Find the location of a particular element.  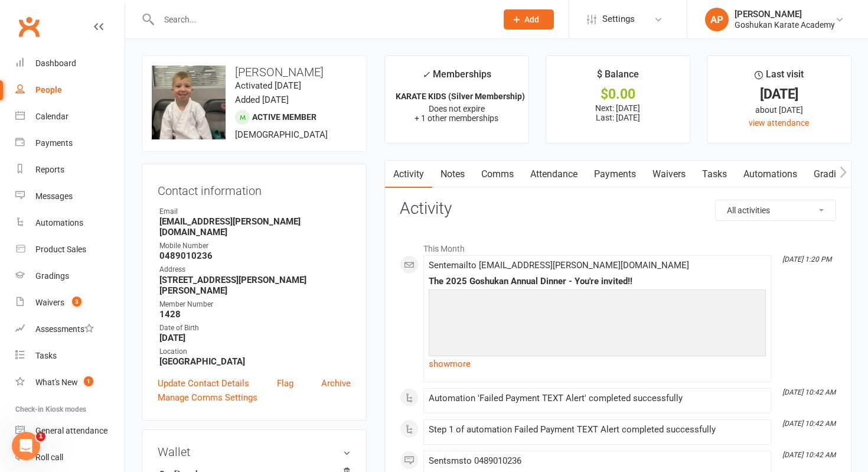

span: + 1 other memberships is located at coordinates (456, 118).